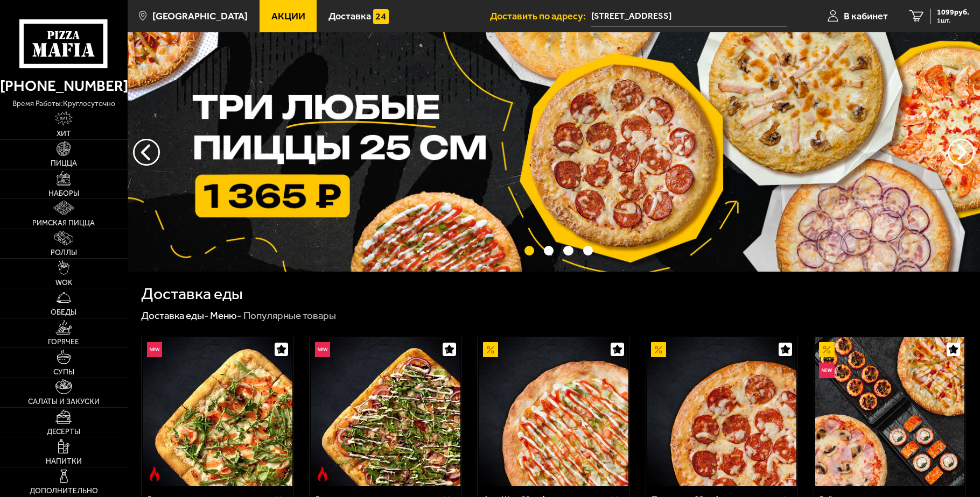 This screenshot has width=980, height=497. Describe the element at coordinates (290, 316) in the screenshot. I see `div: Популярные товары` at that location.